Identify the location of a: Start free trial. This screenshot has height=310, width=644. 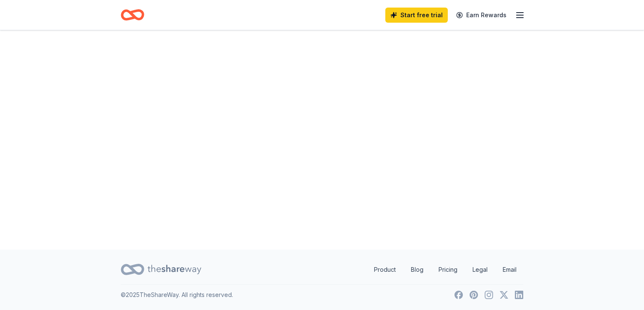
(416, 15).